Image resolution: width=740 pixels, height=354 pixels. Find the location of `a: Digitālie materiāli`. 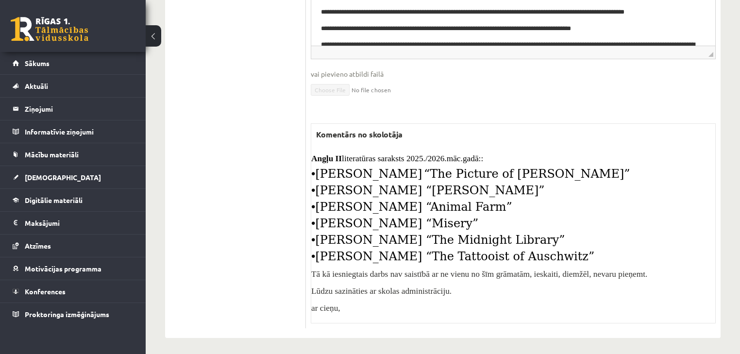

a: Digitālie materiāli is located at coordinates (73, 200).